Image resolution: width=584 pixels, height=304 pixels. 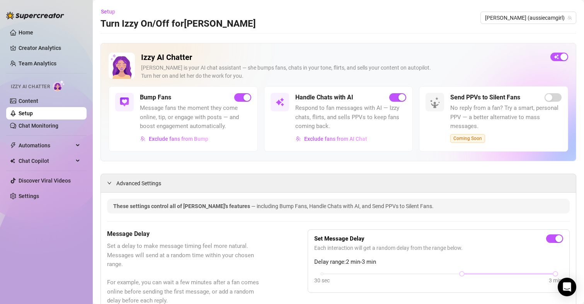 I want to click on span: Maki (aussiecamgirl), so click(x=528, y=18).